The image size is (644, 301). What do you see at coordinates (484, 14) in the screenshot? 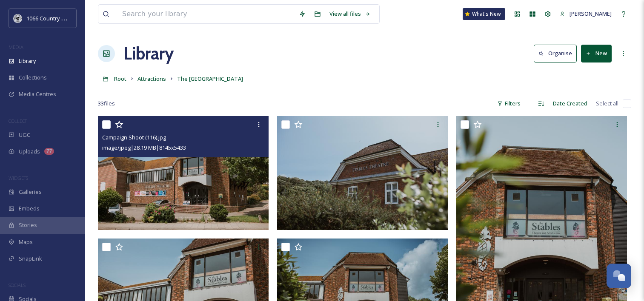
I see `a: What's New` at bounding box center [484, 14].